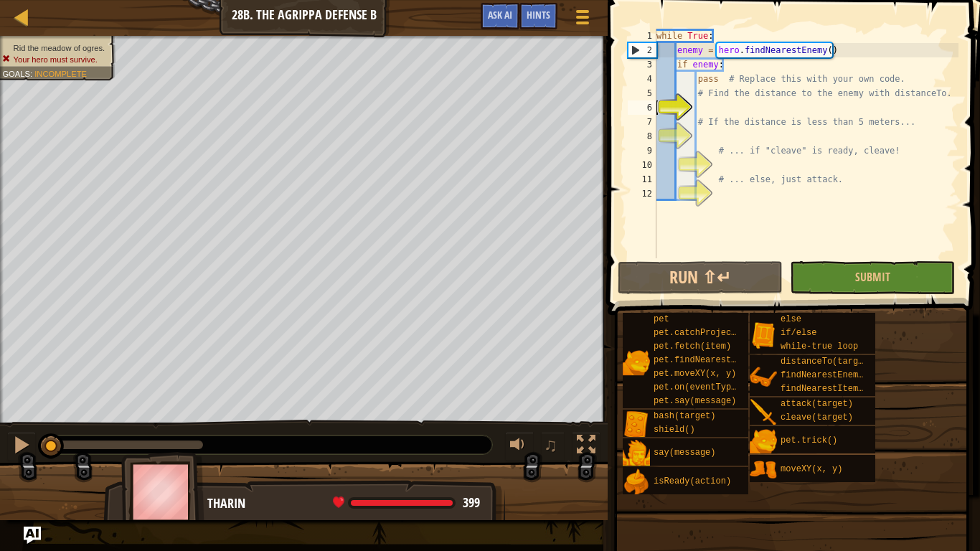 Image resolution: width=980 pixels, height=551 pixels. Describe the element at coordinates (642, 137) in the screenshot. I see `div: 8` at that location.